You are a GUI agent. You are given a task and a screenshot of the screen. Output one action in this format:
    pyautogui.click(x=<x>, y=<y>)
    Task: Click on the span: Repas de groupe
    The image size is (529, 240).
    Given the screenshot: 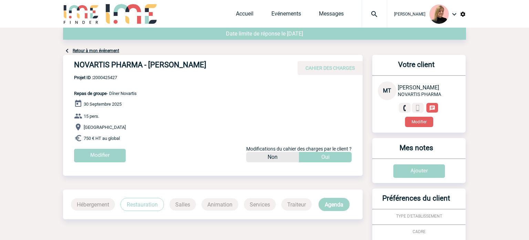 What is the action you would take?
    pyautogui.click(x=90, y=93)
    